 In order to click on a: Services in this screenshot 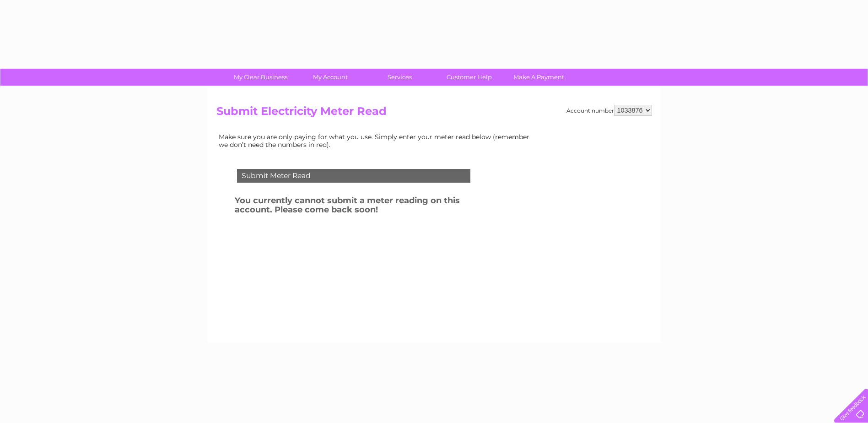, I will do `click(400, 77)`.